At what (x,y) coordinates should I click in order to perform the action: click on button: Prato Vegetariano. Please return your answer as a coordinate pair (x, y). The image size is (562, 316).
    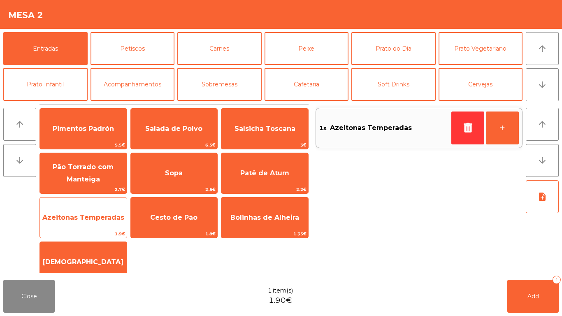
    Looking at the image, I should click on (481, 49).